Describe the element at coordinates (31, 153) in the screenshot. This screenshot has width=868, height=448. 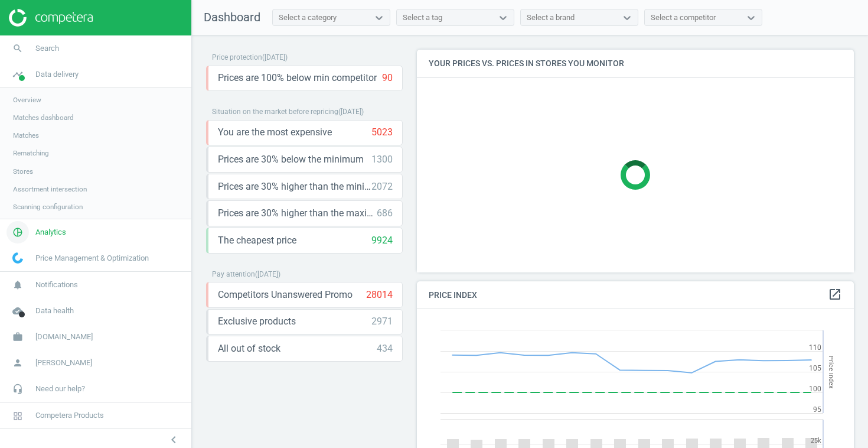
I see `span: Rematching` at that location.